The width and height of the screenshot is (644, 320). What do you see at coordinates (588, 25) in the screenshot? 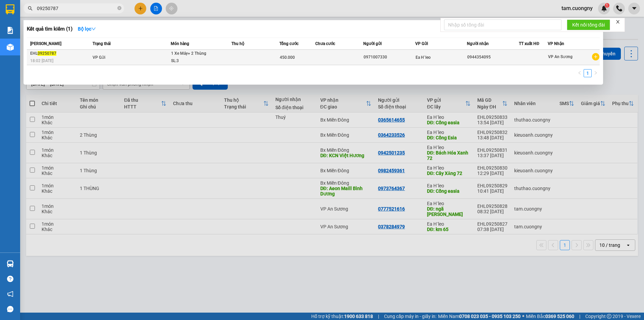
I see `button: Kết nối tổng đài` at bounding box center [588, 25].